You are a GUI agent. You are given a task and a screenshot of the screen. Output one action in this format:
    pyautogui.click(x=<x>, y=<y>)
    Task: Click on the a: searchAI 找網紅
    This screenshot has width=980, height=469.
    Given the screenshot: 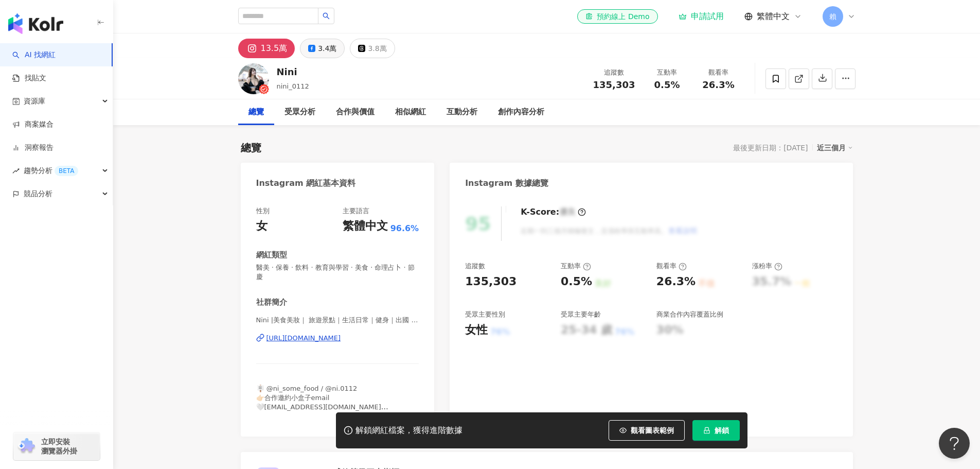 What is the action you would take?
    pyautogui.click(x=34, y=55)
    